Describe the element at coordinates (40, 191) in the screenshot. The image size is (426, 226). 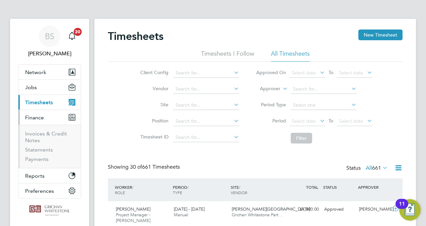
I see `span: Preferences` at that location.